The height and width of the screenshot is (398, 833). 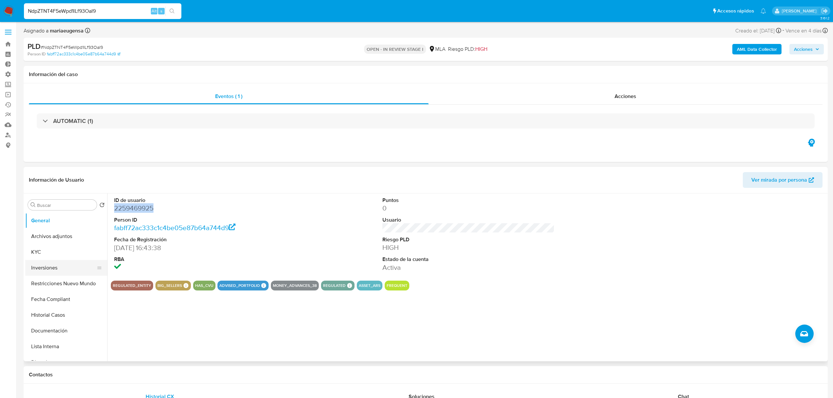 What do you see at coordinates (468, 259) in the screenshot?
I see `dt: Estado de la cuenta` at bounding box center [468, 259].